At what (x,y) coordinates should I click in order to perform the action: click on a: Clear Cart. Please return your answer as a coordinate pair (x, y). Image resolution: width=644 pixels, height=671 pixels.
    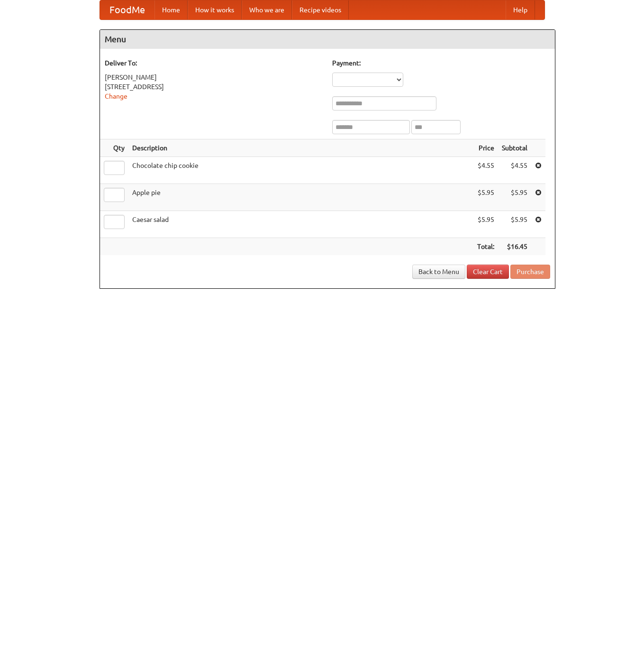
    Looking at the image, I should click on (488, 272).